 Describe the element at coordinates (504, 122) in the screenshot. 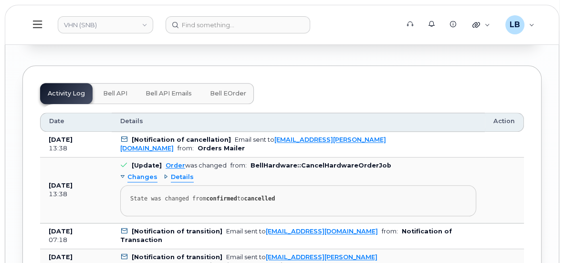

I see `th: Action` at that location.